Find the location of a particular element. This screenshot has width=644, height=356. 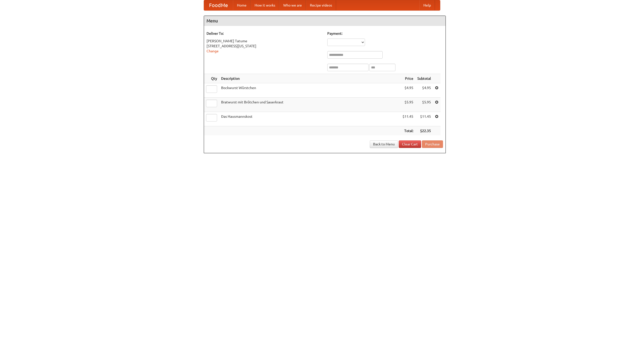

h5: Deliver To: is located at coordinates (264, 33).